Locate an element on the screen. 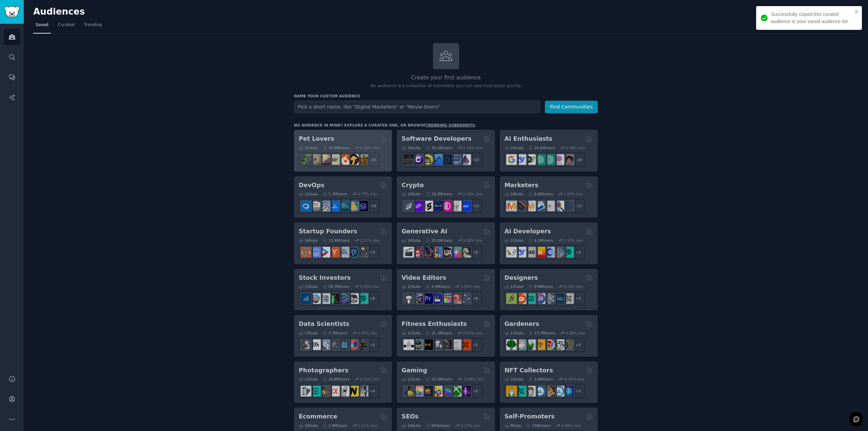 This screenshot has width=868, height=431. button: Find Communities is located at coordinates (571, 107).